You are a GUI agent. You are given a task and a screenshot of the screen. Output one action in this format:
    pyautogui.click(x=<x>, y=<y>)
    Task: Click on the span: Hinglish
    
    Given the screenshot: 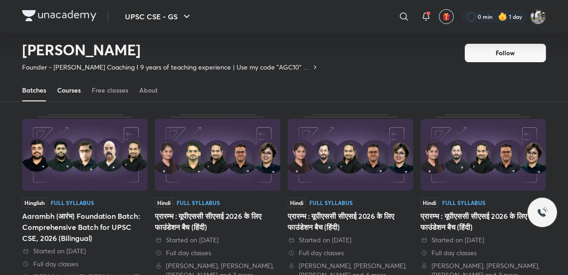 What is the action you would take?
    pyautogui.click(x=35, y=203)
    